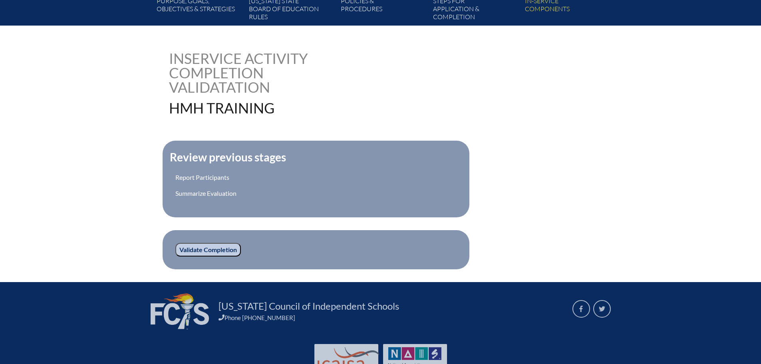 The image size is (761, 364). I want to click on img: FCIS_logo_white, so click(180, 311).